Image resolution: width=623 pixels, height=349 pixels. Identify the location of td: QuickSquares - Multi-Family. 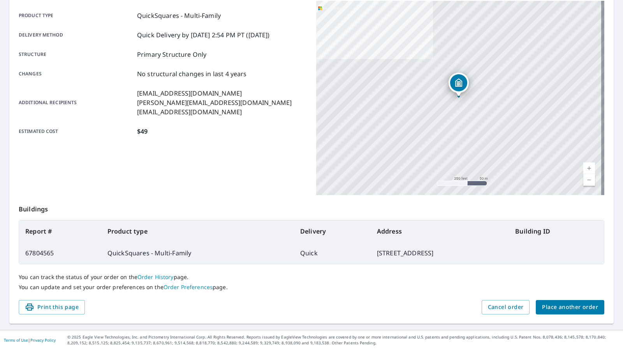
(197, 253).